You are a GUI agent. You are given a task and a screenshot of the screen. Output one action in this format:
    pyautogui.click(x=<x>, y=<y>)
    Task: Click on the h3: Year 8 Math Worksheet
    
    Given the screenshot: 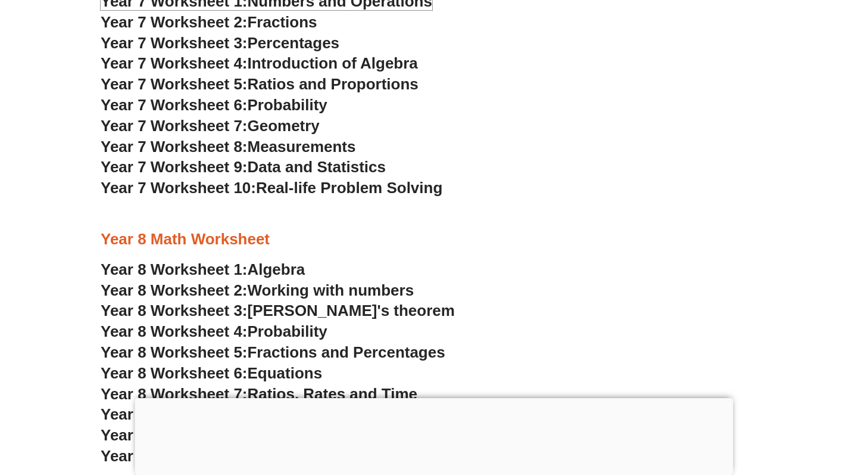 What is the action you would take?
    pyautogui.click(x=434, y=240)
    